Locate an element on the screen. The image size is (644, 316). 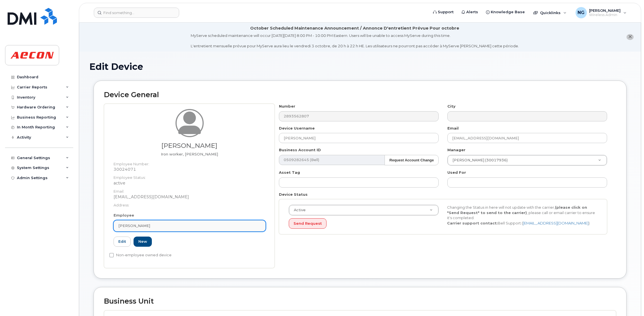
div: Changing the Status in here will not update with the carrier, , please call or email carrier to e... is located at coordinates (522, 215).